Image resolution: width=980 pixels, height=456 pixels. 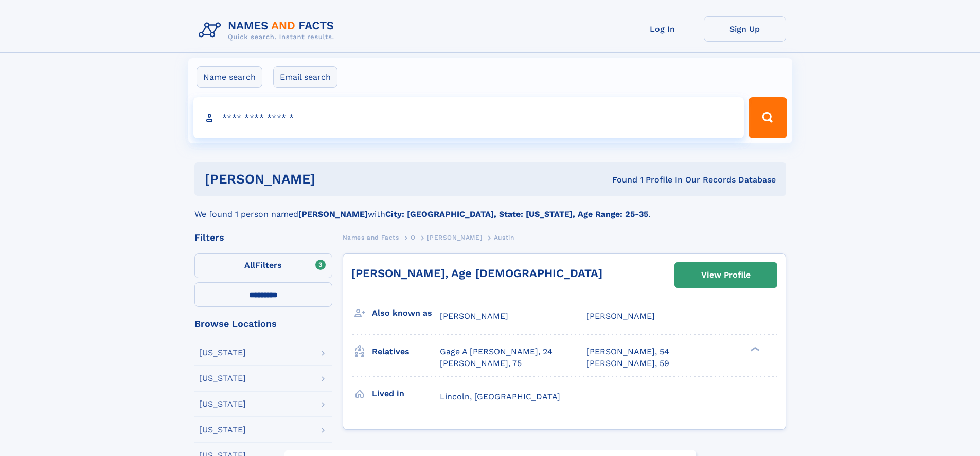 I want to click on div: Browse Locations, so click(x=263, y=323).